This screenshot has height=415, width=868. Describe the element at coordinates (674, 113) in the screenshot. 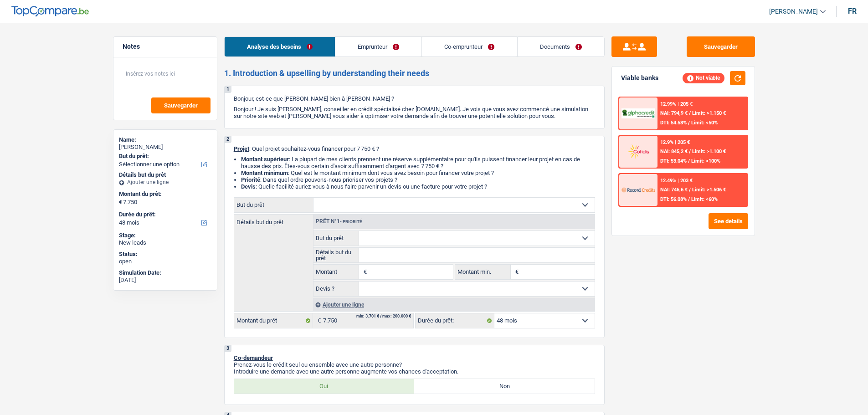

I see `span: NAI: 794,9 €` at that location.